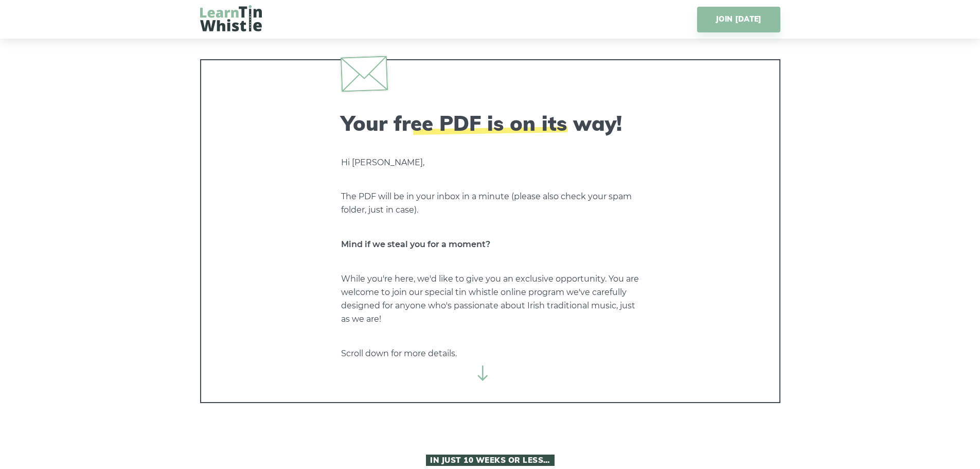  Describe the element at coordinates (491, 460) in the screenshot. I see `span: In Just 10 Weeks or Less…` at that location.